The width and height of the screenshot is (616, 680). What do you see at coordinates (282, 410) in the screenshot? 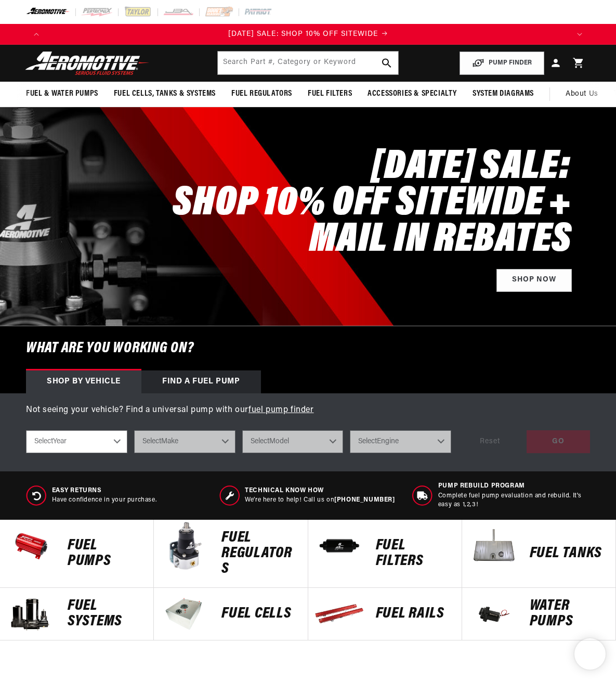
I see `a: fuel pump finder` at bounding box center [282, 410].